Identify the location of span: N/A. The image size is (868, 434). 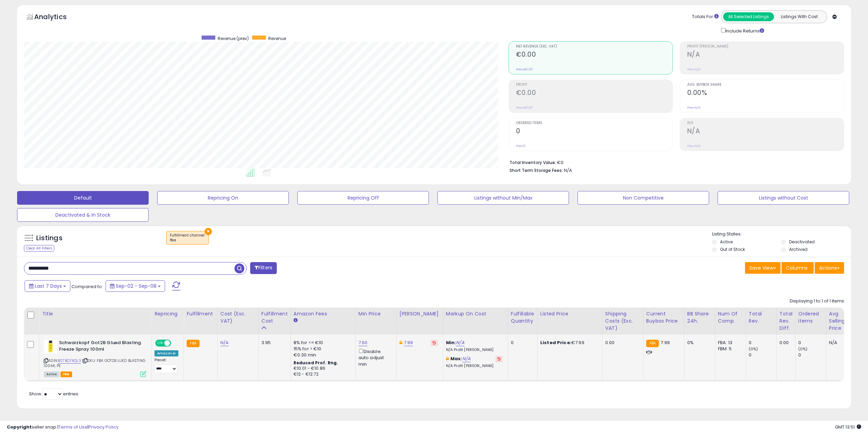
(568, 170).